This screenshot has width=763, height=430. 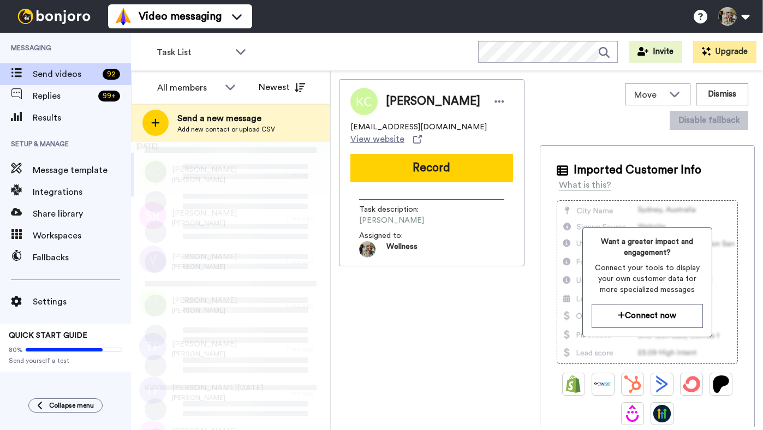 I want to click on span: Message template, so click(x=82, y=170).